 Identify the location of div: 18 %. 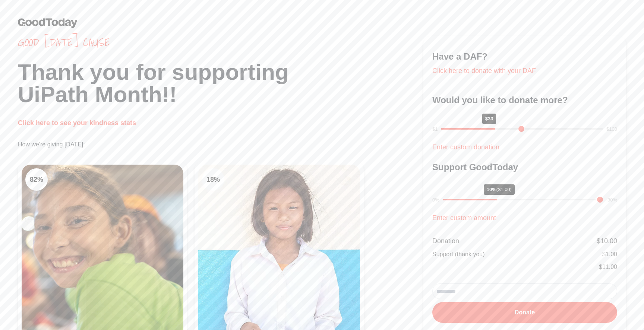
(213, 180).